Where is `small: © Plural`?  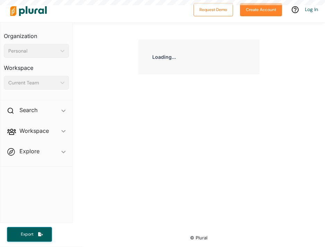
small: © Plural is located at coordinates (198, 238).